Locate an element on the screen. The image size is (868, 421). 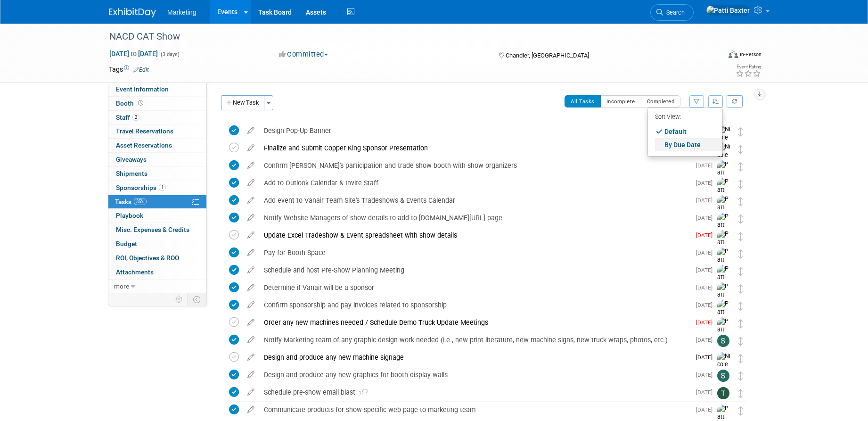
span: more is located at coordinates (122, 286).